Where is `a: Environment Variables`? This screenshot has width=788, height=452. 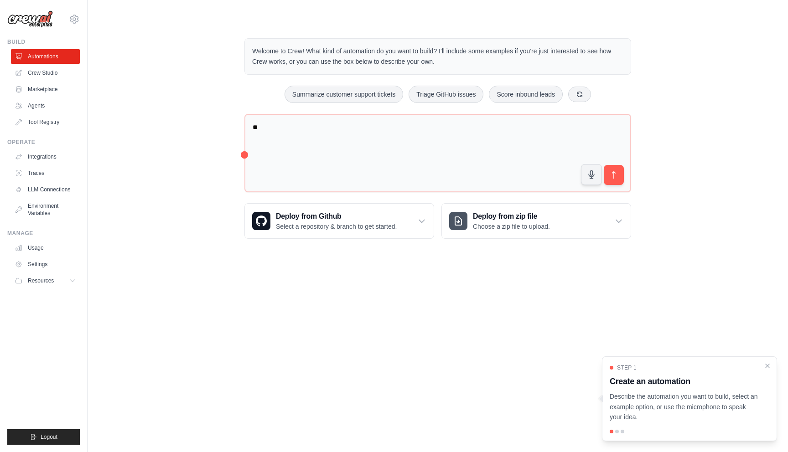 a: Environment Variables is located at coordinates (45, 210).